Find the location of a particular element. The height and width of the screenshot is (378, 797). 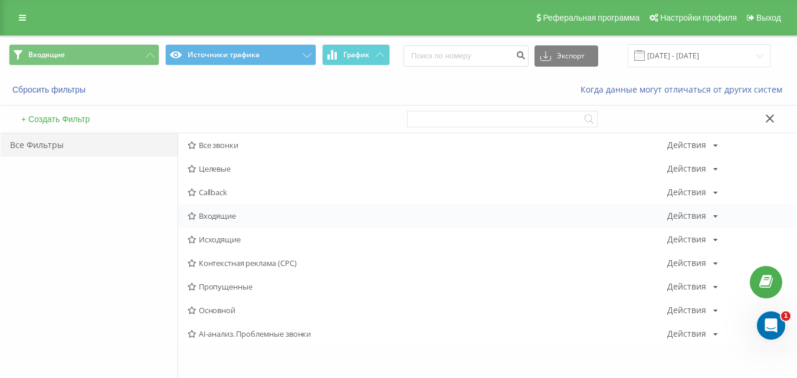

span: График is located at coordinates (356, 55).